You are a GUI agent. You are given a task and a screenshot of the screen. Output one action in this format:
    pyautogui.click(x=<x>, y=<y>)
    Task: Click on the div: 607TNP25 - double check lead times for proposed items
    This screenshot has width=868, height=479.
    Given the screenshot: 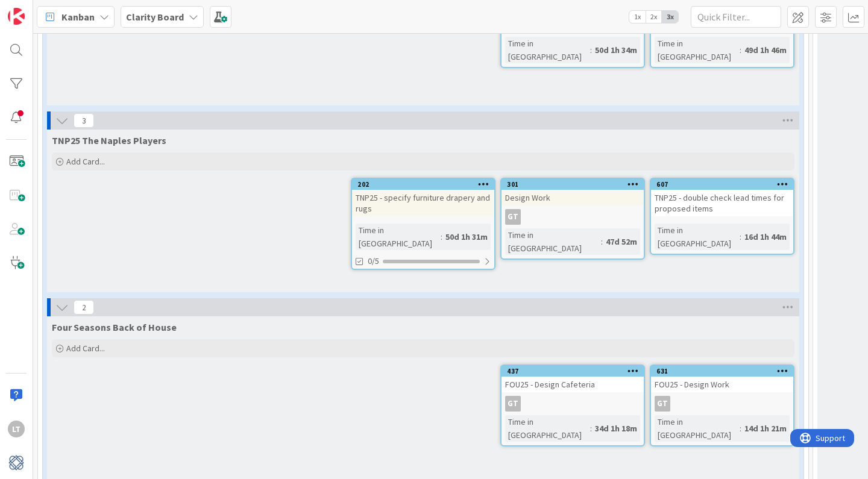 What is the action you would take?
    pyautogui.click(x=722, y=198)
    